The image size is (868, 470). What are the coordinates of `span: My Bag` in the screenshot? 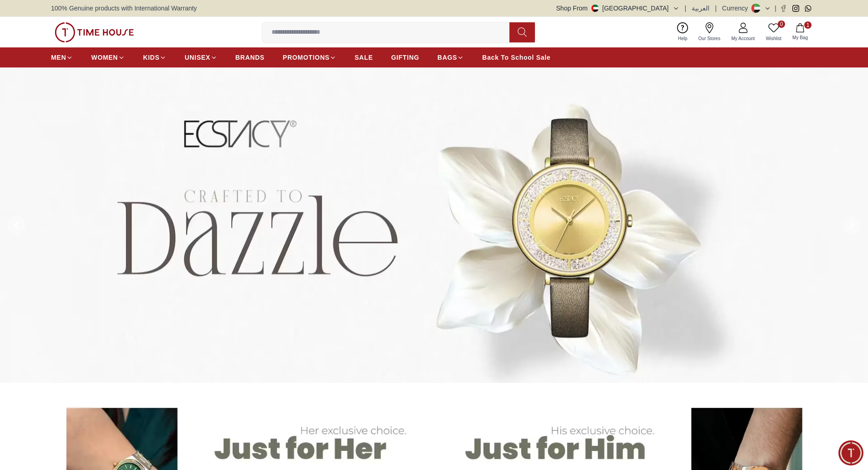 It's located at (800, 38).